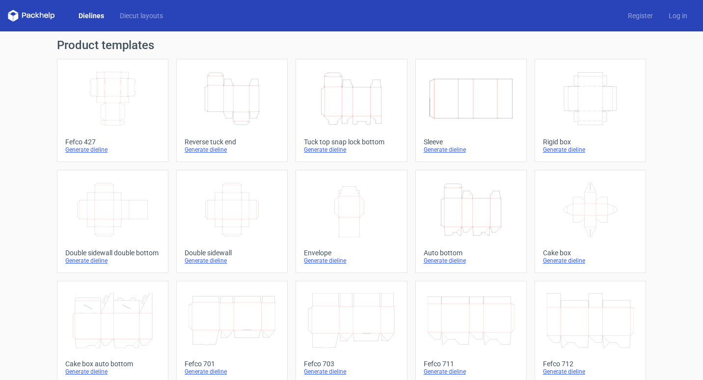  Describe the element at coordinates (351, 364) in the screenshot. I see `div: Fefco 703` at that location.